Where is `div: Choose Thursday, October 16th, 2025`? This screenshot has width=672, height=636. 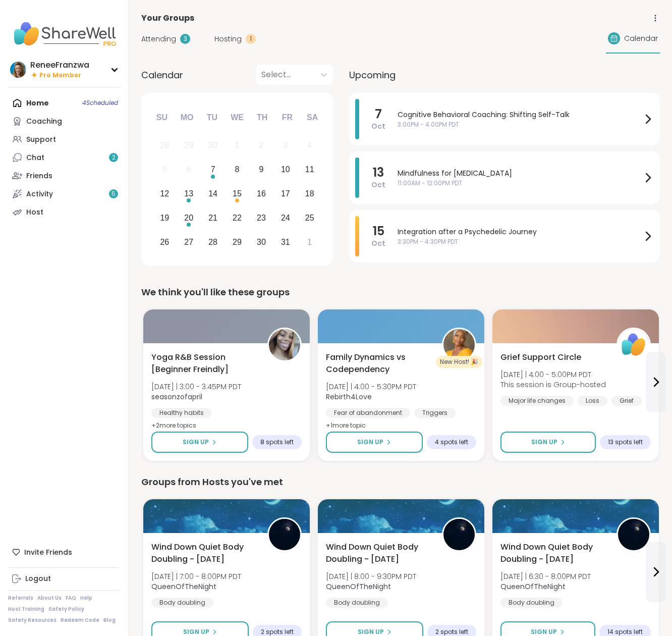 div: Choose Thursday, October 16th, 2025 is located at coordinates (261, 194).